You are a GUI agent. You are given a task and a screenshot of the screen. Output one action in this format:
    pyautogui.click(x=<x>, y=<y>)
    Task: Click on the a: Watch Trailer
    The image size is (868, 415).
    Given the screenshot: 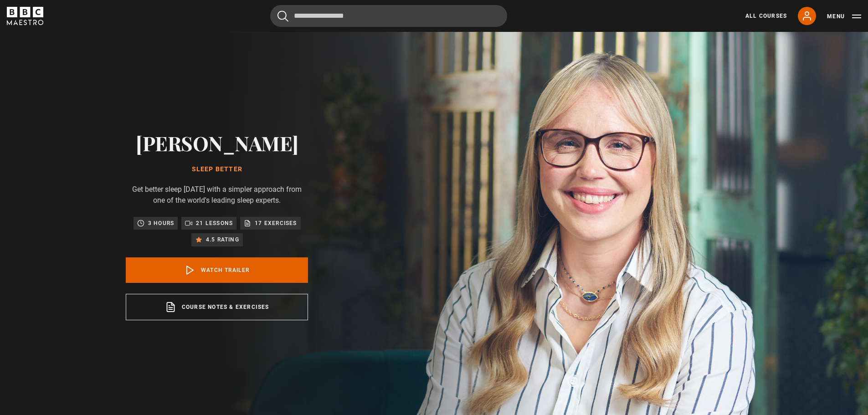 What is the action you would take?
    pyautogui.click(x=217, y=270)
    